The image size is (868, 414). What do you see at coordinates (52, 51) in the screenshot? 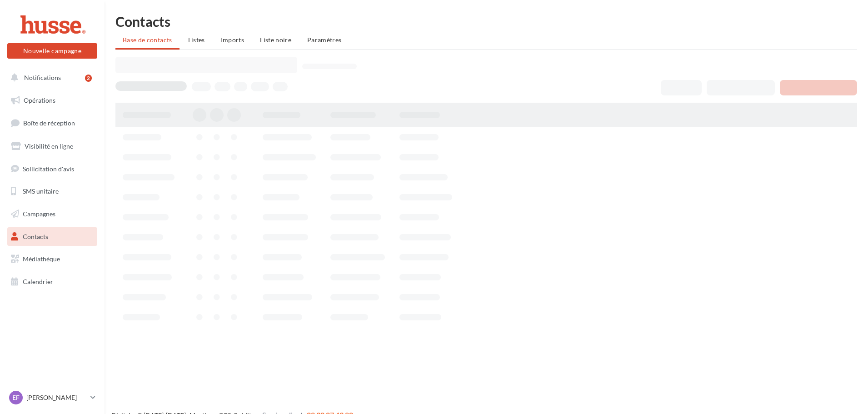
I see `button: Nouvelle campagne` at bounding box center [52, 51].